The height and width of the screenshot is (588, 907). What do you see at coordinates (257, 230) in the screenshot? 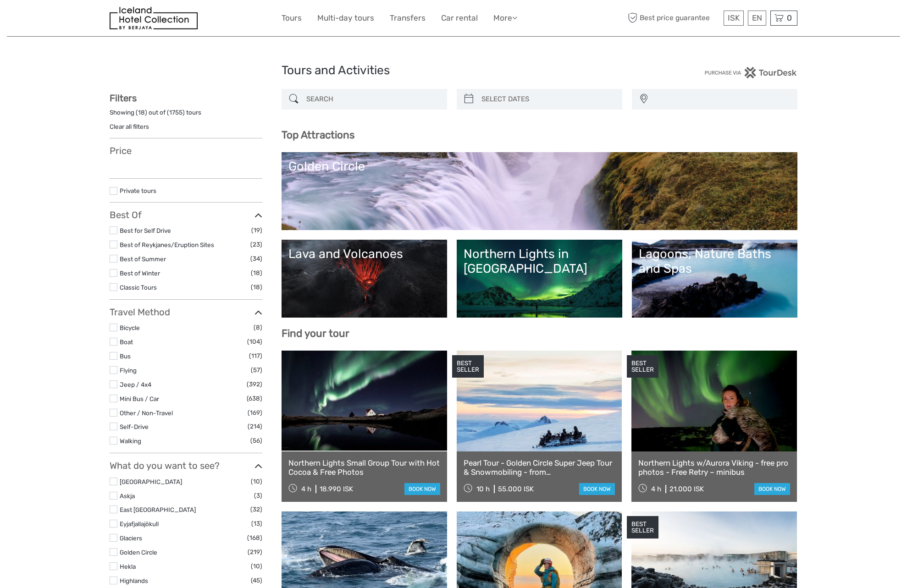
I see `span: (19)` at bounding box center [257, 230].